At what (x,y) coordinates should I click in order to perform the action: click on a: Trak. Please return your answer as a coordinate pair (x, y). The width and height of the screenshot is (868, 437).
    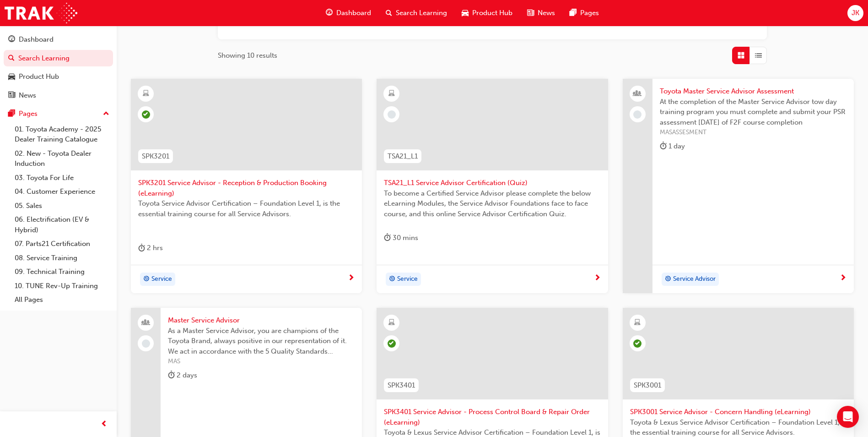
    Looking at the image, I should click on (41, 13).